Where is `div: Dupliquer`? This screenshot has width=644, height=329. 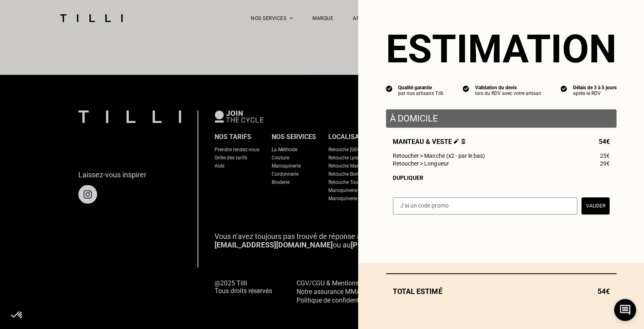 div: Dupliquer is located at coordinates (501, 178).